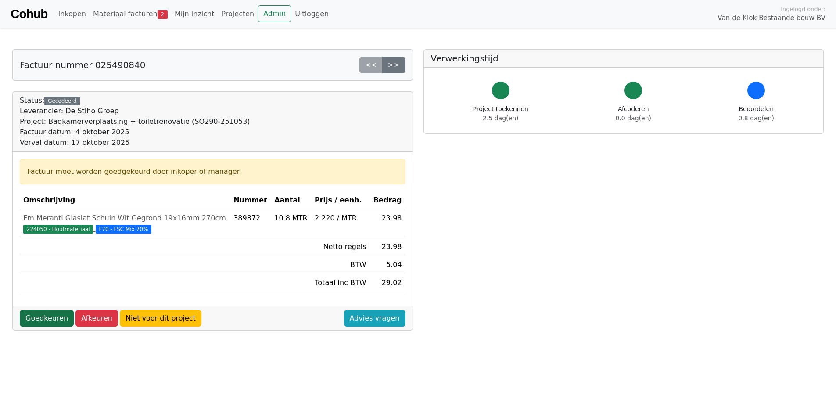 Image resolution: width=836 pixels, height=400 pixels. I want to click on th: Bedrag, so click(387, 200).